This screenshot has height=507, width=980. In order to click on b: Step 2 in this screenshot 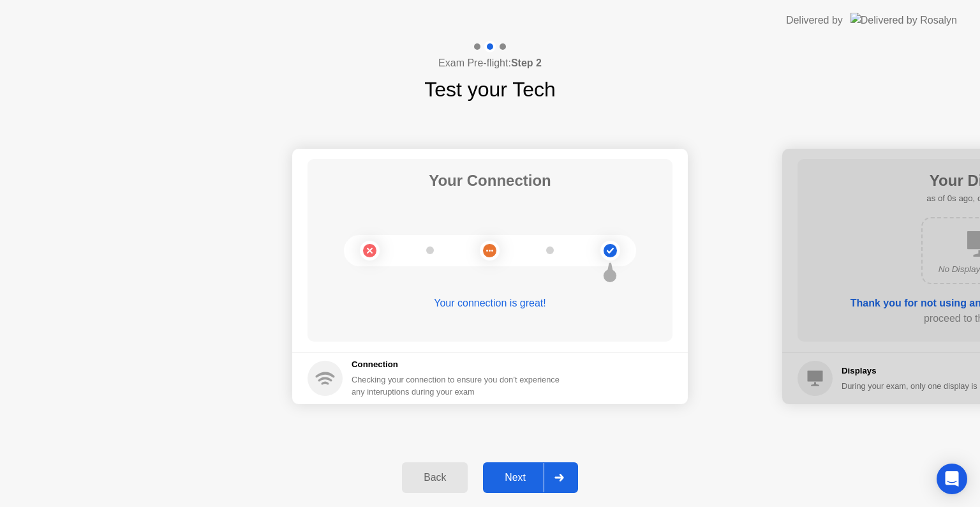, I will do `click(526, 63)`.